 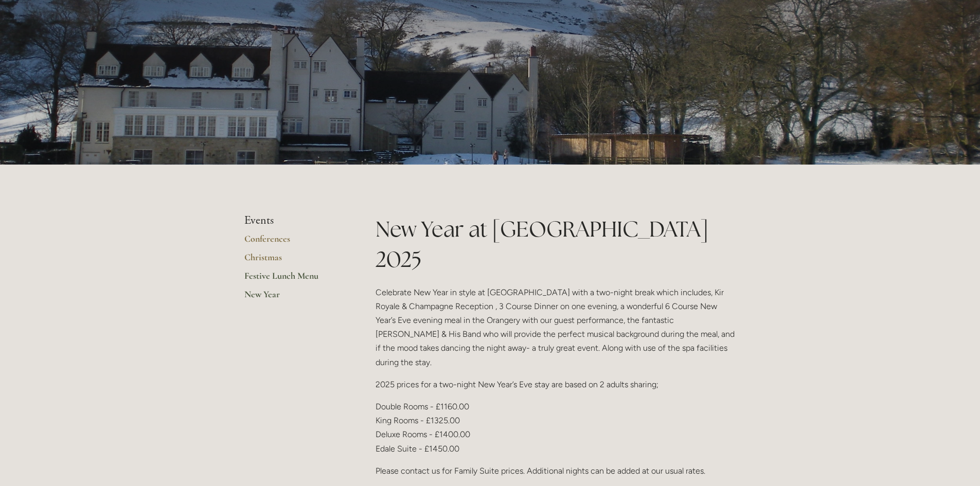 What do you see at coordinates (555, 427) in the screenshot?
I see `p: Double Rooms - £1160.00 King Rooms - £1325.00 Deluxe Rooms - £1400.00 Edale Suite - £1450.00` at bounding box center [555, 427].